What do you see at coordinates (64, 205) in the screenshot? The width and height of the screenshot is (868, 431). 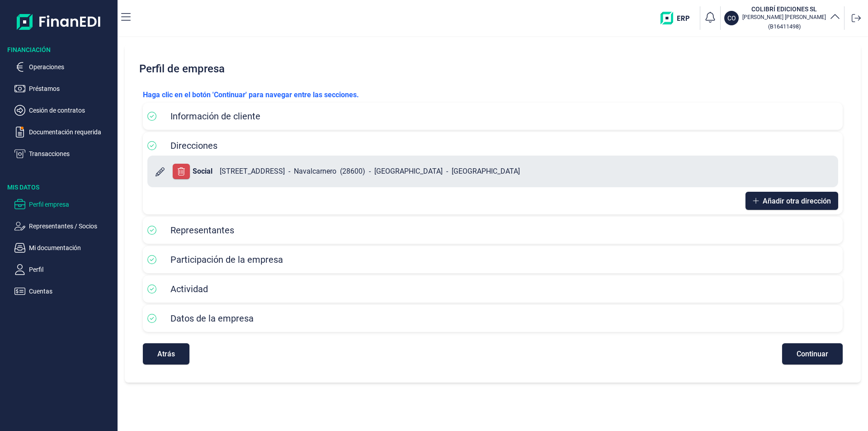 I see `button: Perfil empresa` at bounding box center [64, 205].